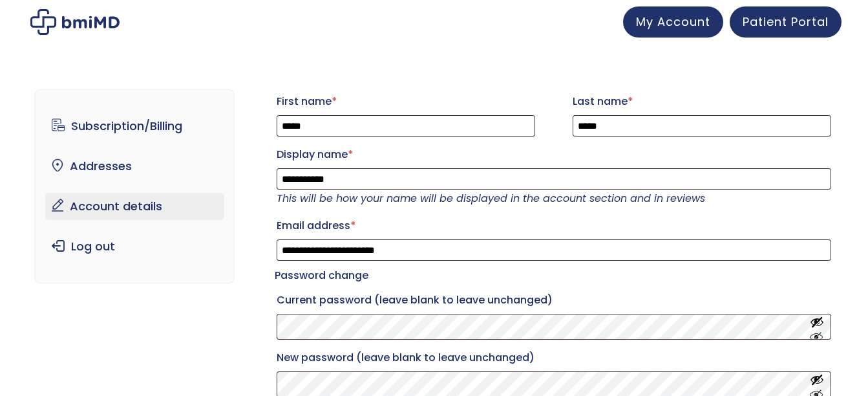 This screenshot has height=396, width=868. Describe the element at coordinates (554, 155) in the screenshot. I see `label: Display name` at that location.